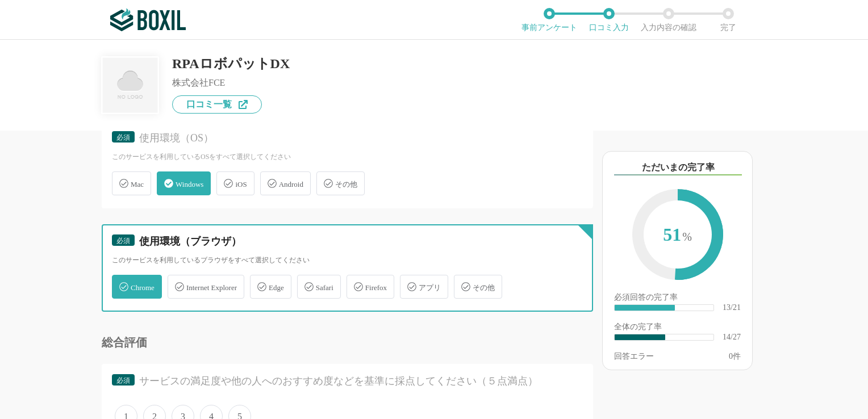 This screenshot has width=868, height=419. What do you see at coordinates (678, 168) in the screenshot?
I see `div: ただいまの完了率` at bounding box center [678, 168].